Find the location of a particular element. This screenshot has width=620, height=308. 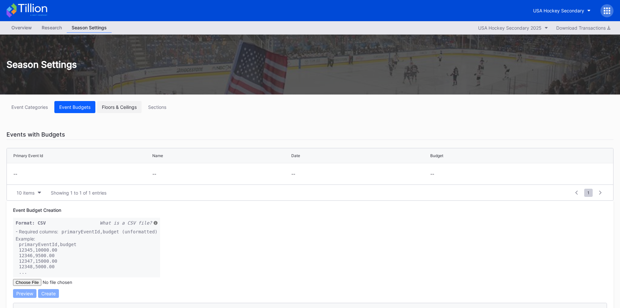

code: What is a CSV file? is located at coordinates (129, 224).